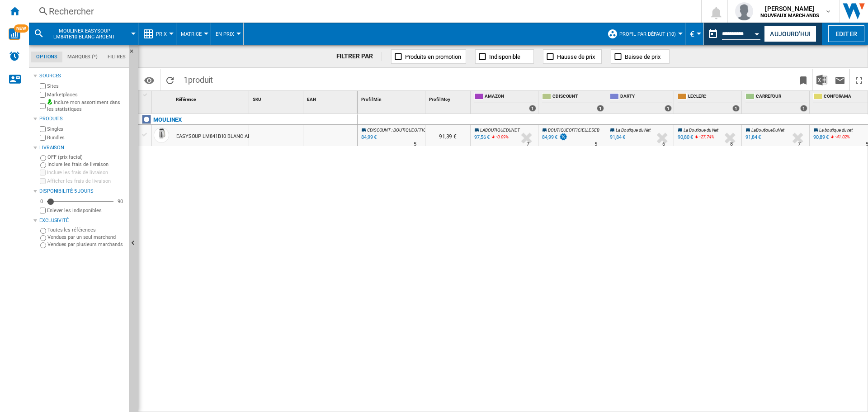 This screenshot has height=412, width=868. What do you see at coordinates (573, 102) in the screenshot?
I see `div: CDISCOUNT 1 offers sold by CDISCOUNT` at bounding box center [573, 102].